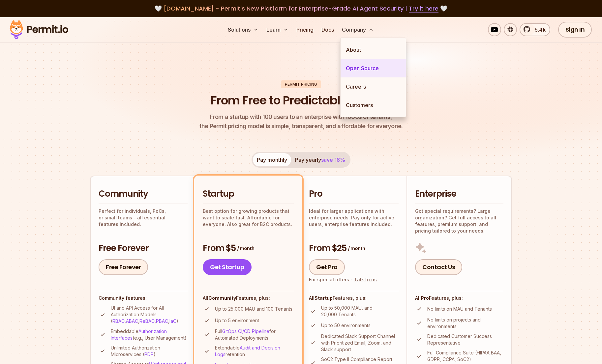  Describe the element at coordinates (123, 267) in the screenshot. I see `a: Free Forever` at that location.